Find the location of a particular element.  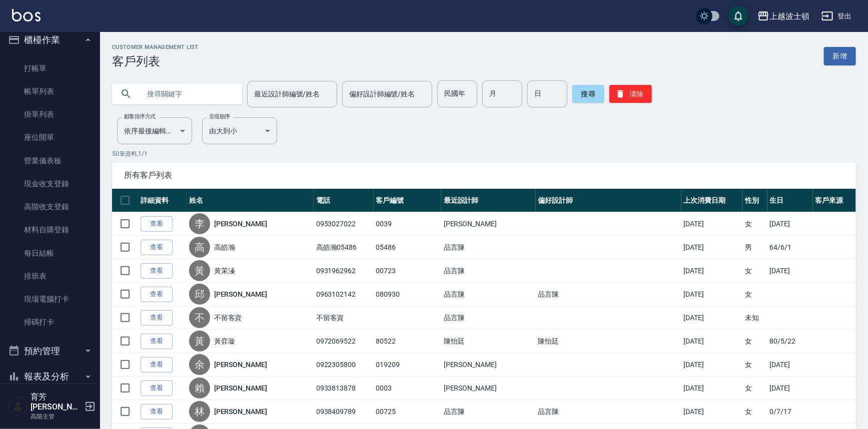

a: 新增 is located at coordinates (840, 56).